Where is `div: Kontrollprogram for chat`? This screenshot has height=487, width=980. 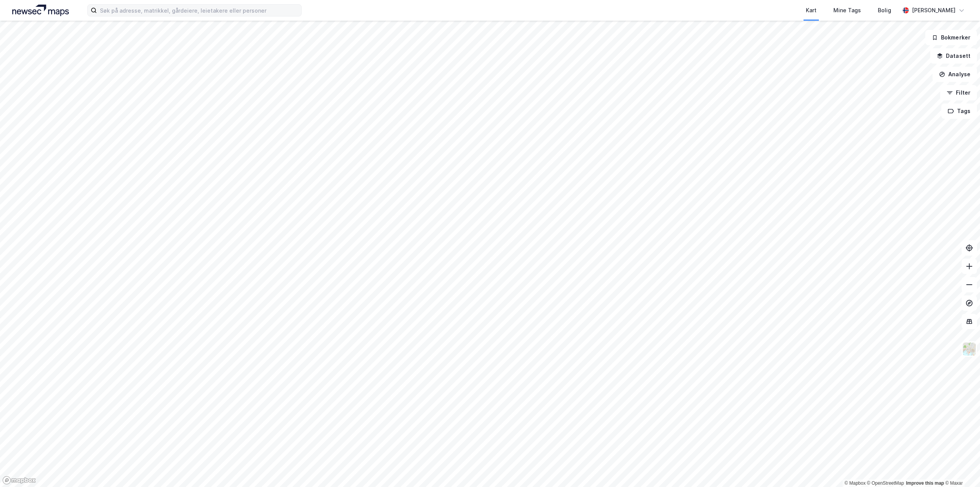 div: Kontrollprogram for chat is located at coordinates (961, 468).